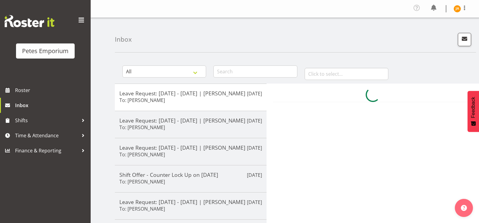  What do you see at coordinates (464, 208) in the screenshot?
I see `img: help-xxl-2.png` at bounding box center [464, 208].